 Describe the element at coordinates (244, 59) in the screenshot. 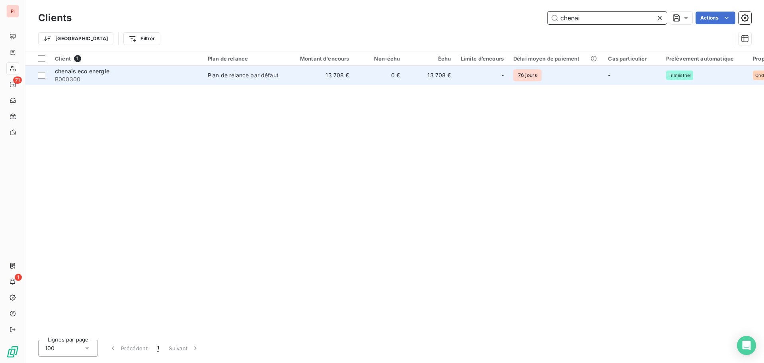

I see `div: Plan de relance` at that location.